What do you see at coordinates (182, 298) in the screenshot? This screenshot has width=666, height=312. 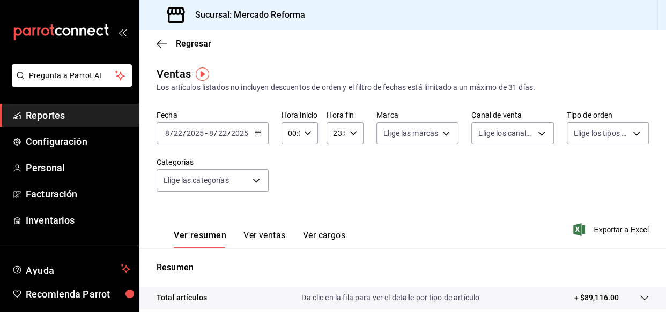 I see `p: Total artículos` at bounding box center [182, 298].